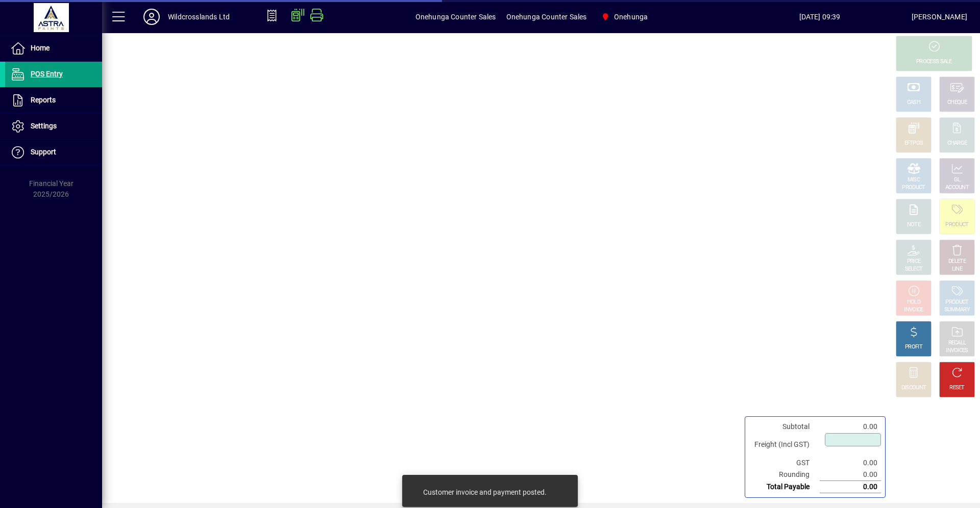  Describe the element at coordinates (54, 49) in the screenshot. I see `a: Home` at that location.